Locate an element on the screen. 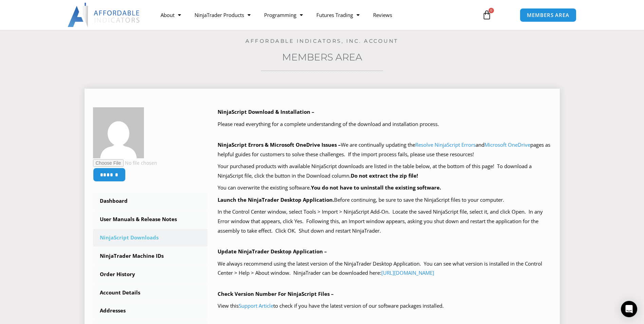  b: NinjaScript Download & Installation – is located at coordinates (266, 112).